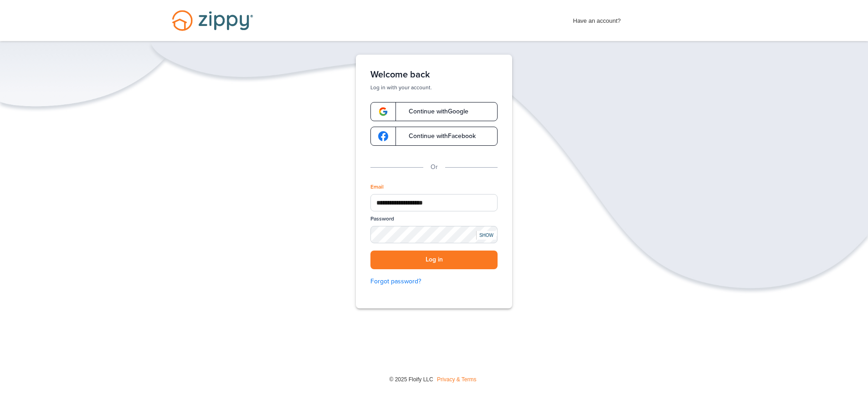  I want to click on p: Log in with your account., so click(434, 87).